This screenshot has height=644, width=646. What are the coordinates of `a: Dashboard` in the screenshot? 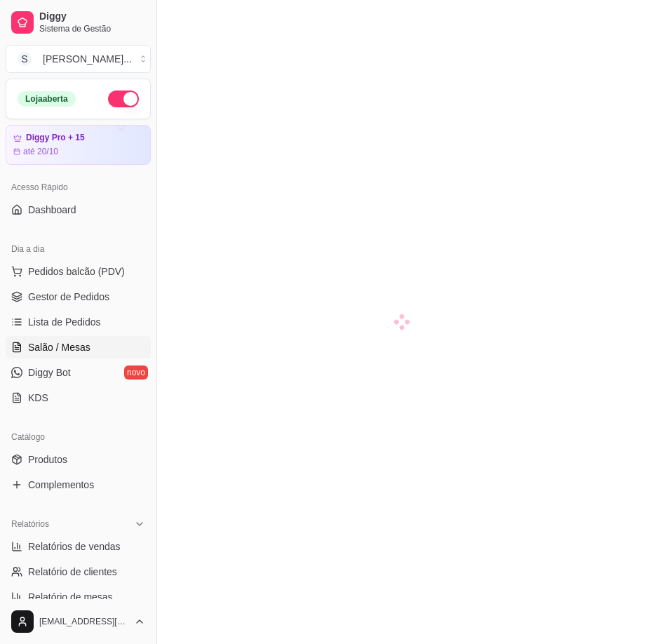 It's located at (78, 209).